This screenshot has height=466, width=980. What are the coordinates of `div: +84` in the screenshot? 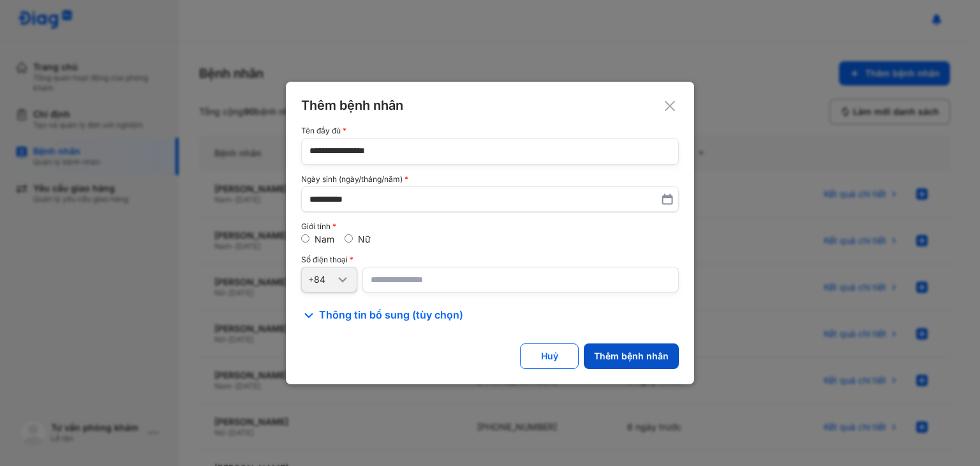 It's located at (321, 279).